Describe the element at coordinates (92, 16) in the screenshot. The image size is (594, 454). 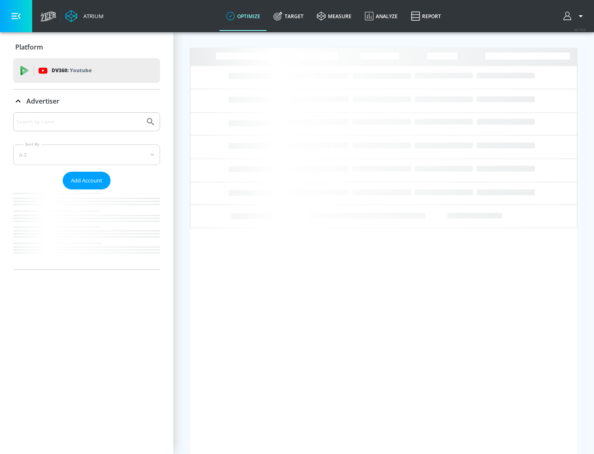
I see `div: Atrium` at that location.